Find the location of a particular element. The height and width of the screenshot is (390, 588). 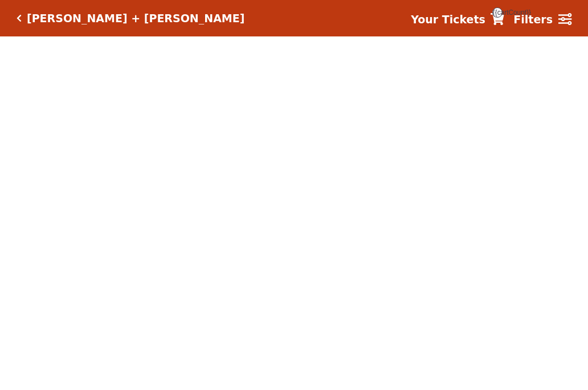

span: {{cartCount}} is located at coordinates (497, 13).